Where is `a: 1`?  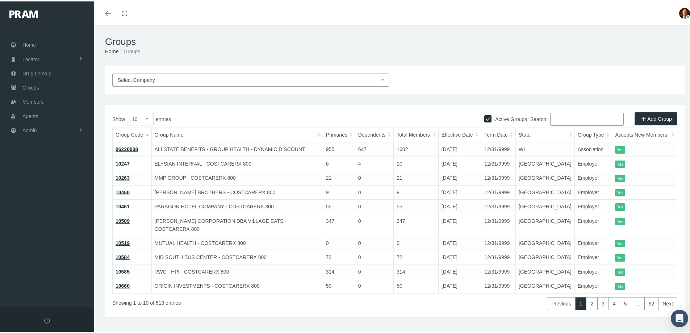
a: 1 is located at coordinates (581, 302).